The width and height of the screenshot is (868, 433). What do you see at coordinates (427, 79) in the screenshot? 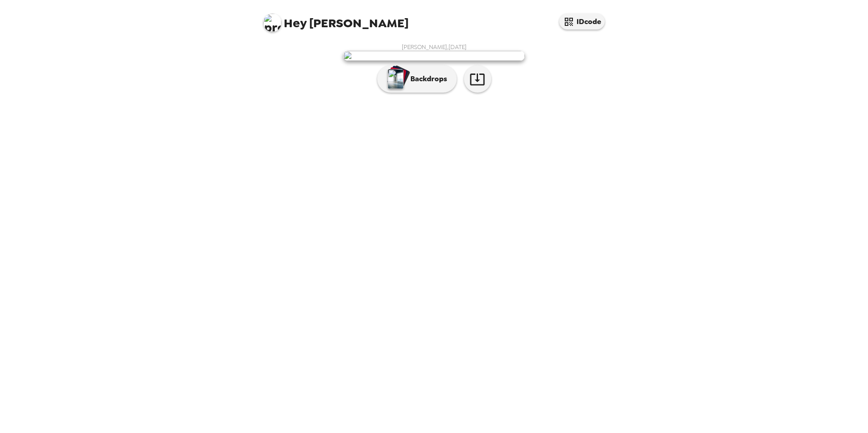
I see `p: Backdrops` at bounding box center [427, 79].